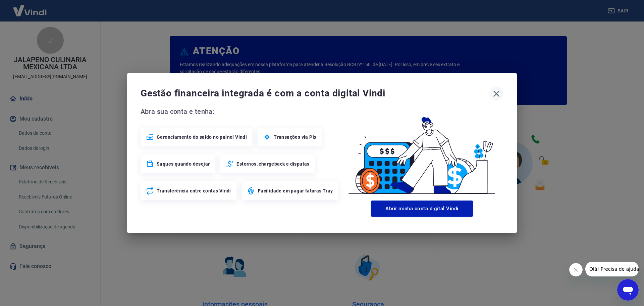 This screenshot has width=644, height=306. What do you see at coordinates (296, 191) in the screenshot?
I see `span: Facilidade em pagar faturas Tray` at bounding box center [296, 191].